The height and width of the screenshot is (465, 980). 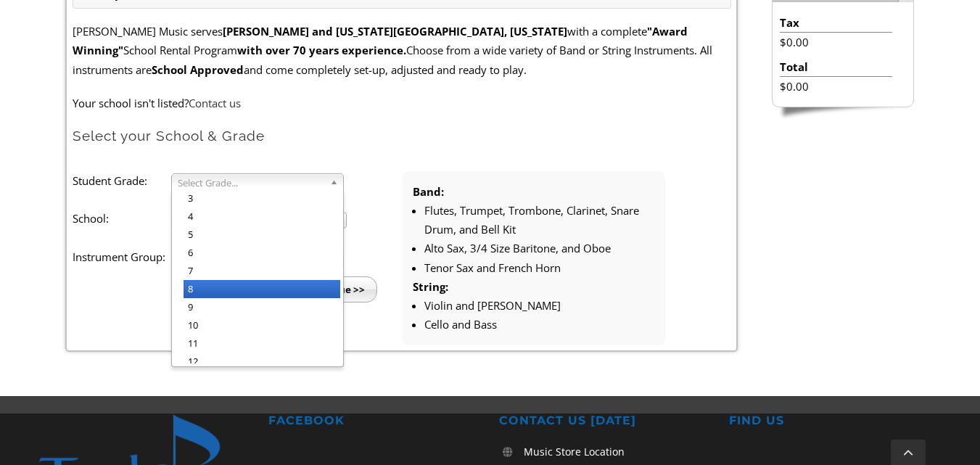 I want to click on li: 6, so click(x=262, y=252).